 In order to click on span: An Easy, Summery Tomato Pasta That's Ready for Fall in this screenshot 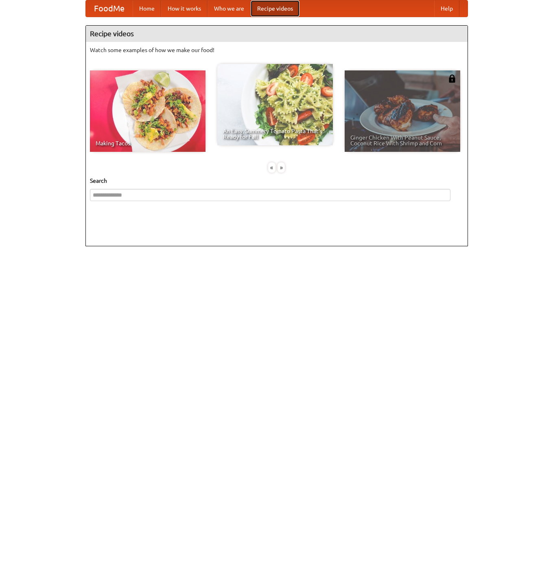, I will do `click(275, 134)`.